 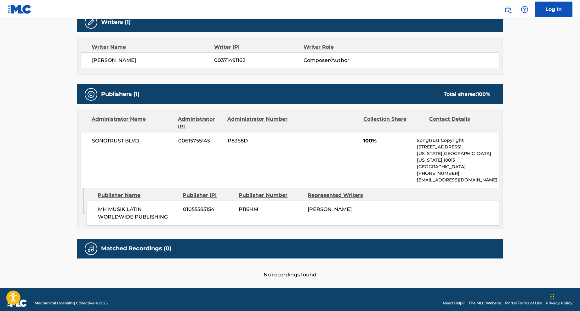 What do you see at coordinates (508, 9) in the screenshot?
I see `a: Public Search` at bounding box center [508, 9].